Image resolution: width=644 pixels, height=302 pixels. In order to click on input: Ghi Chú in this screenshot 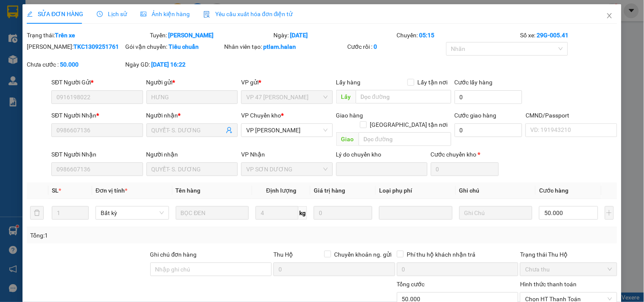, I will do `click(496, 213)`.